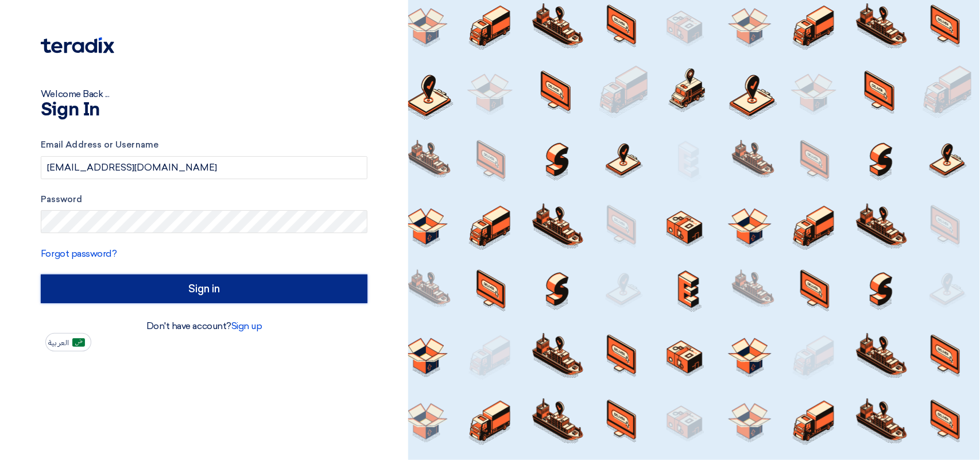 Image resolution: width=980 pixels, height=460 pixels. I want to click on label: Email Address or Username, so click(204, 145).